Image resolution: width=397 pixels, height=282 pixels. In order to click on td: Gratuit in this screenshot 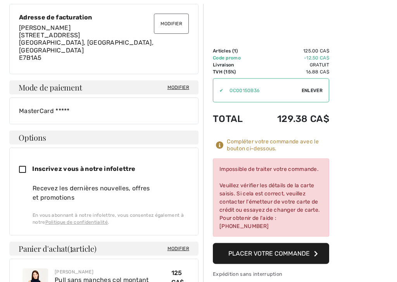, I will do `click(292, 65)`.